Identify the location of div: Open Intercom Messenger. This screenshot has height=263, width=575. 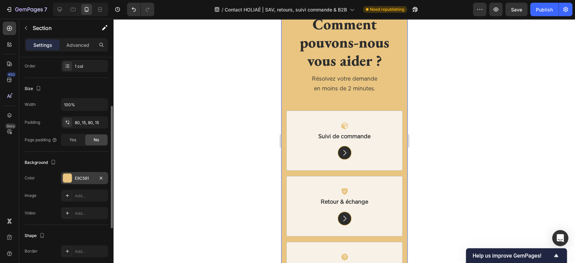
(560, 238).